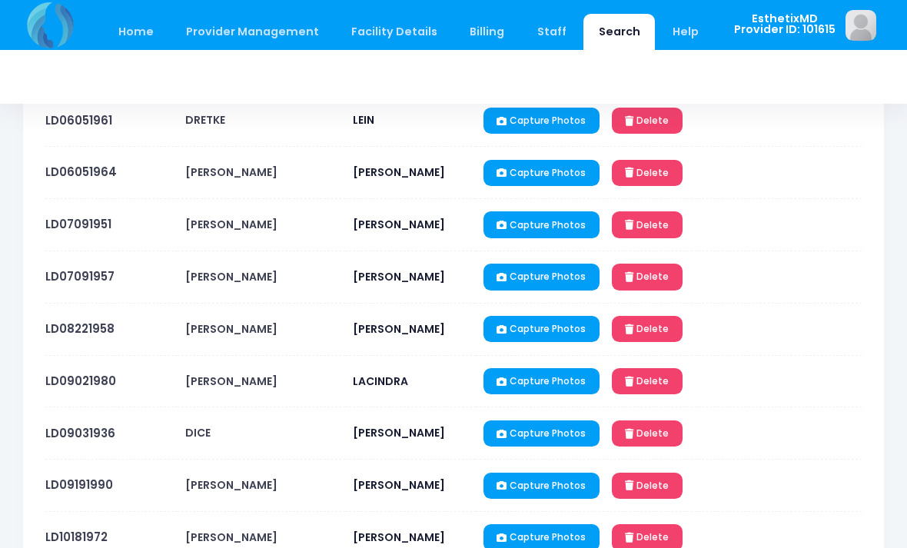 This screenshot has width=907, height=548. What do you see at coordinates (135, 32) in the screenshot?
I see `a: Home` at bounding box center [135, 32].